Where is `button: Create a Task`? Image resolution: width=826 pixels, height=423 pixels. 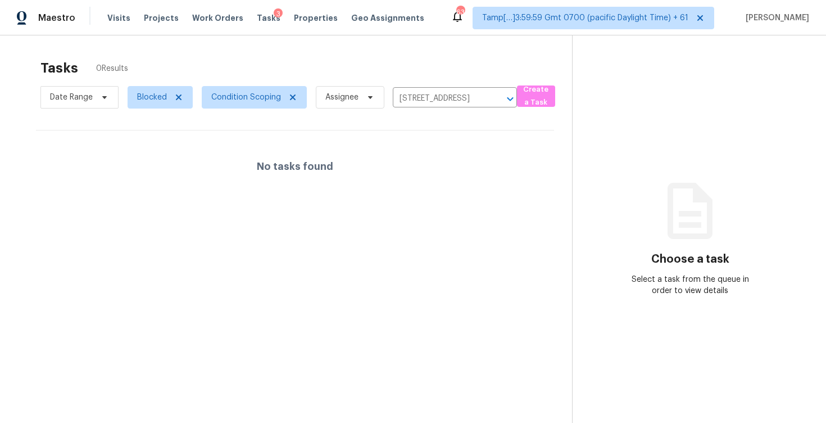
button: Create a Task is located at coordinates (536, 96).